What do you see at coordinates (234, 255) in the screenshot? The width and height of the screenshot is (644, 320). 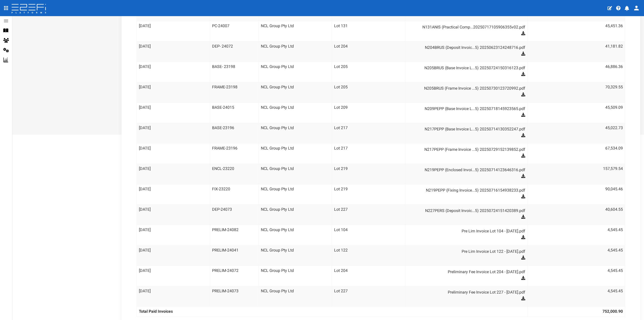 I see `td: PRELIM-24041` at bounding box center [234, 255].